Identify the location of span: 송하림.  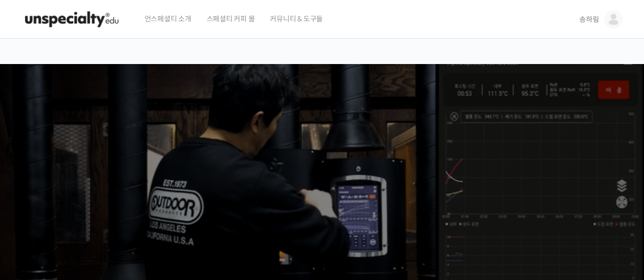
(589, 20).